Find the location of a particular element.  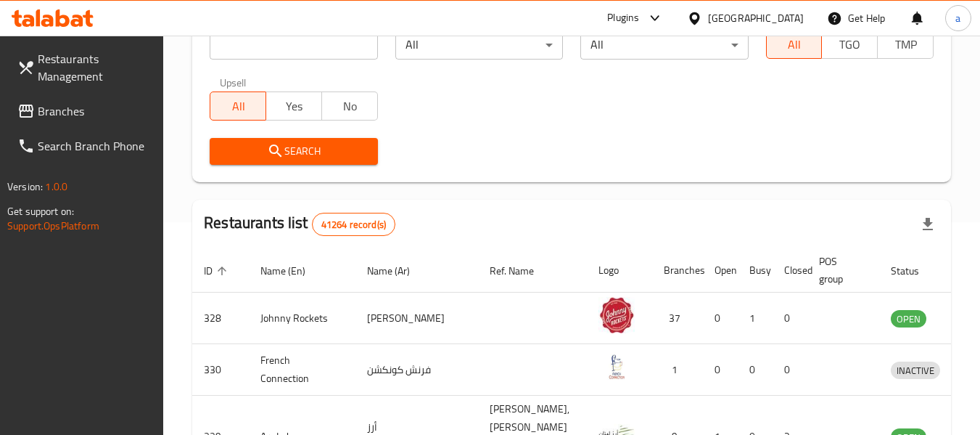

a: Branches is located at coordinates (85, 111).